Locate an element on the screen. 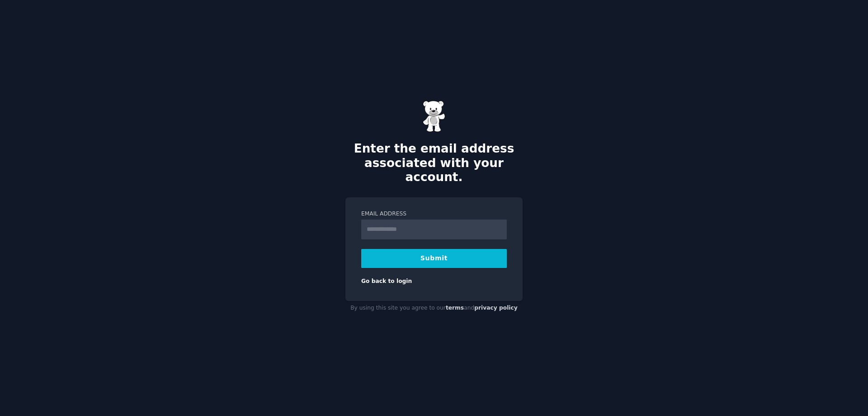 The height and width of the screenshot is (416, 868). img: Gummy Bear is located at coordinates (434, 116).